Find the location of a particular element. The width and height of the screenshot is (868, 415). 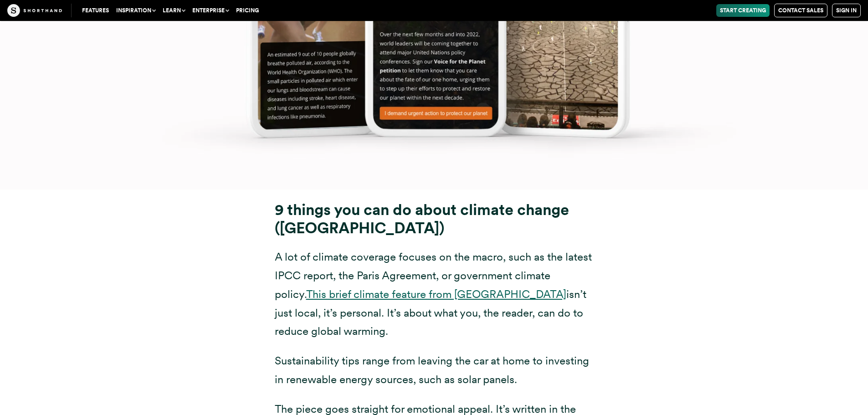

p: Sustainability tips range from leaving the car at home to investing in renewable energy sources, ... is located at coordinates (434, 371).